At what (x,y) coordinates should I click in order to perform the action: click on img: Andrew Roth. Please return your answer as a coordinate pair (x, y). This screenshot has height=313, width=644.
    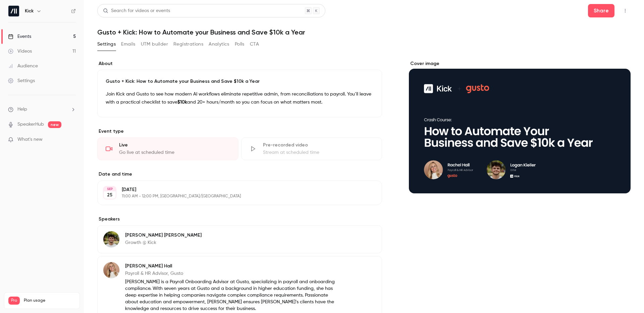
    Looking at the image, I should click on (112, 239).